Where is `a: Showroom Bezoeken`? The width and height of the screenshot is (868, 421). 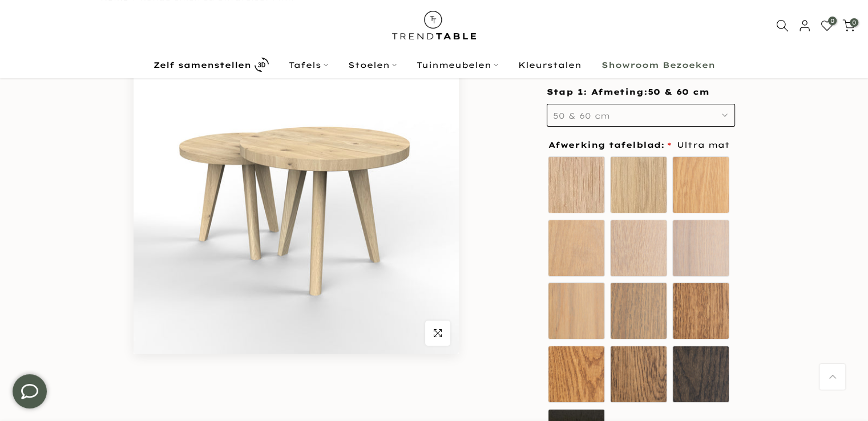
a: Showroom Bezoeken is located at coordinates (658, 65).